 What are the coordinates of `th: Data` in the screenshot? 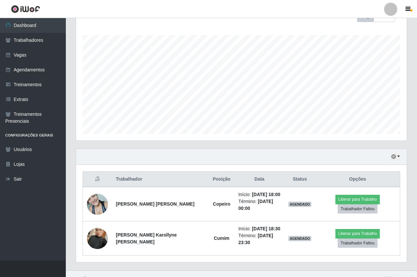 It's located at (260, 180).